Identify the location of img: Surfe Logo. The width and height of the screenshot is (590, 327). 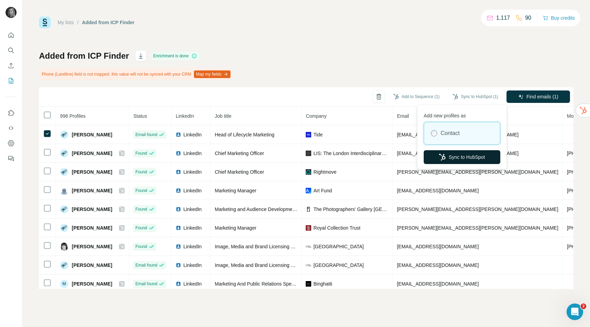
(45, 22).